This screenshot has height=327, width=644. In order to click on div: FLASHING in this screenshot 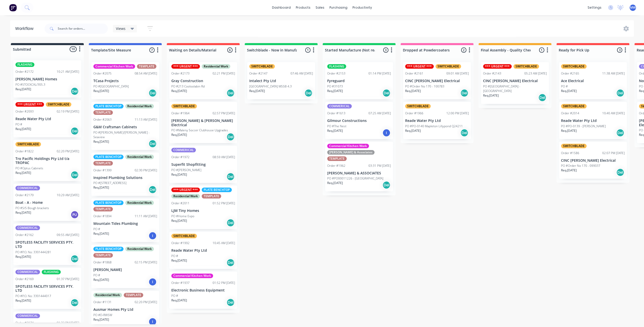, I will do `click(51, 272)`.